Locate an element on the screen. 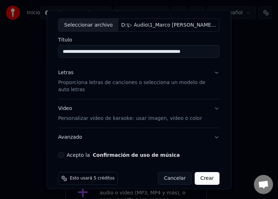 This screenshot has width=278, height=199. label: Título is located at coordinates (139, 40).